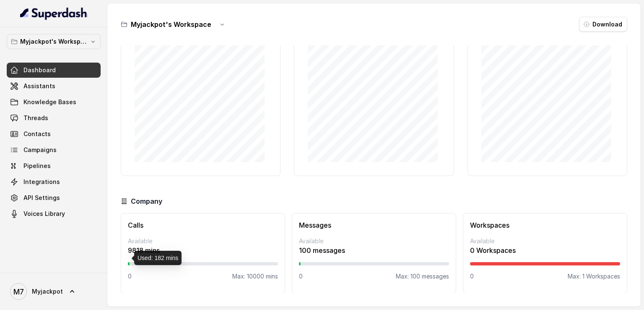 Image resolution: width=644 pixels, height=310 pixels. Describe the element at coordinates (54, 291) in the screenshot. I see `a: Myjackpot` at that location.